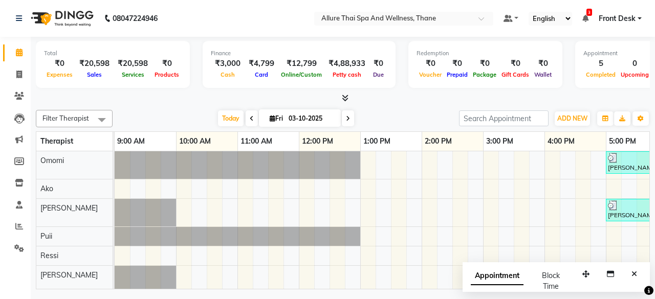 This screenshot has height=299, width=655. What do you see at coordinates (262, 63) in the screenshot?
I see `div: ₹4,799` at bounding box center [262, 63].